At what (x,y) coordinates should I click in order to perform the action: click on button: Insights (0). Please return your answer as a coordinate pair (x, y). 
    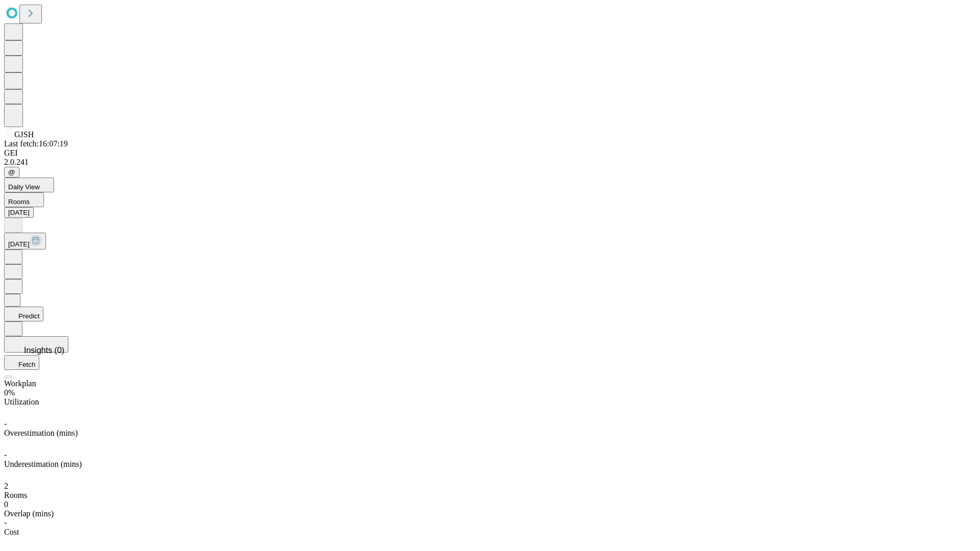
    Looking at the image, I should click on (36, 345).